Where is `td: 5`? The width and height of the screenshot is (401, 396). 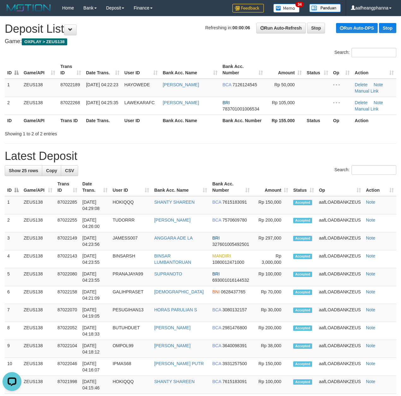
td: 5 is located at coordinates (13, 277).